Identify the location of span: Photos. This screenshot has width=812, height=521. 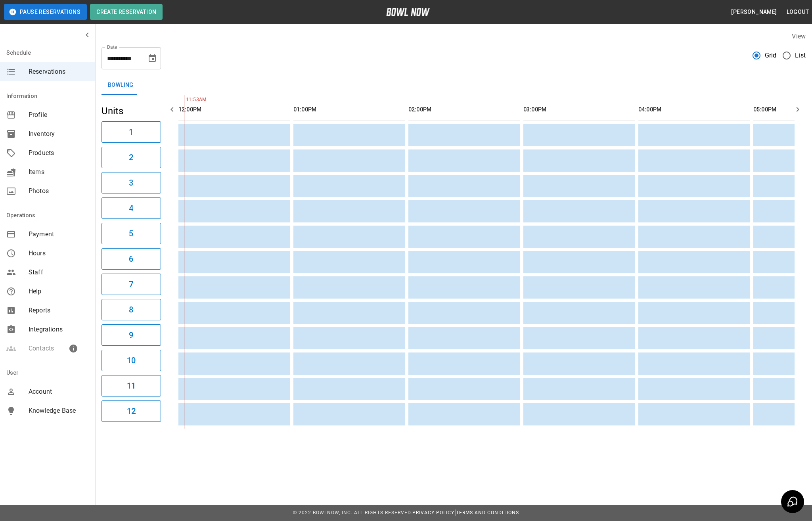
(58, 191).